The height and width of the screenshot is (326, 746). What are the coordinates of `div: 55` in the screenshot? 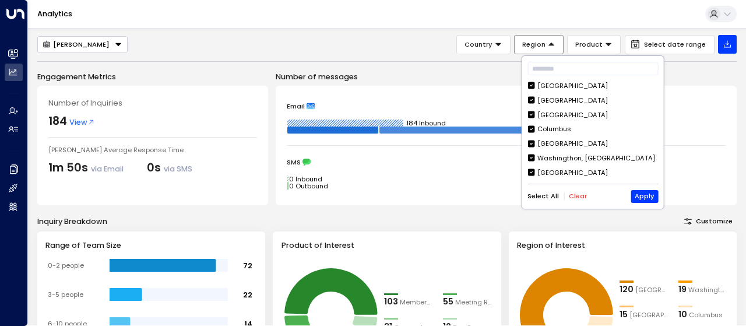 It's located at (448, 302).